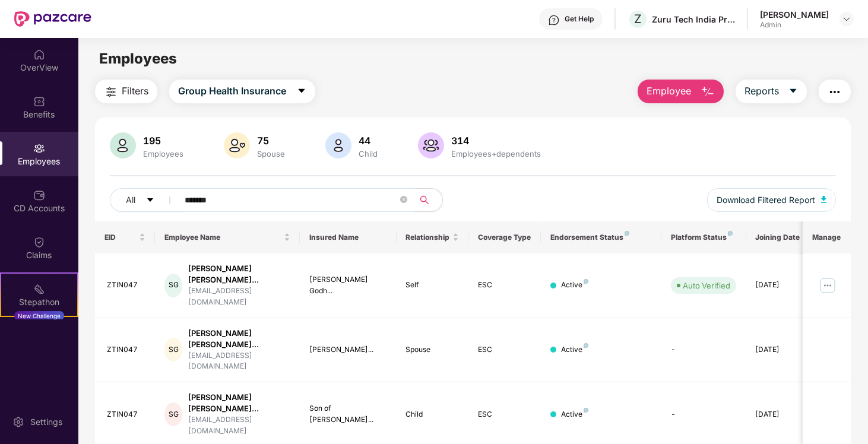 The image size is (868, 444). Describe the element at coordinates (771, 91) in the screenshot. I see `button: Reportscaret-down` at that location.